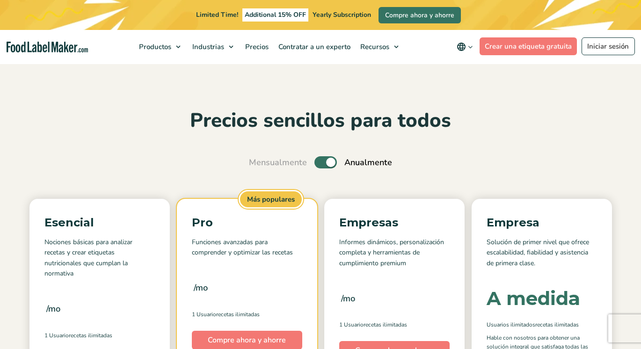  What do you see at coordinates (511, 325) in the screenshot?
I see `span: Usuarios ilimitados` at bounding box center [511, 325].